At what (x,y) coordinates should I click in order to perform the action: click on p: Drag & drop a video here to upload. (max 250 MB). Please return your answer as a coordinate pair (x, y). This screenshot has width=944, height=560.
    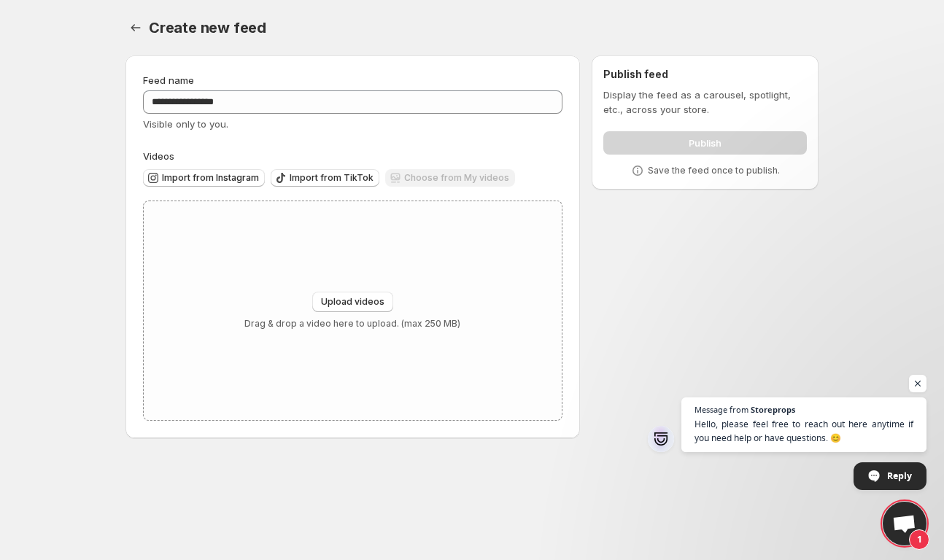
    Looking at the image, I should click on (353, 323).